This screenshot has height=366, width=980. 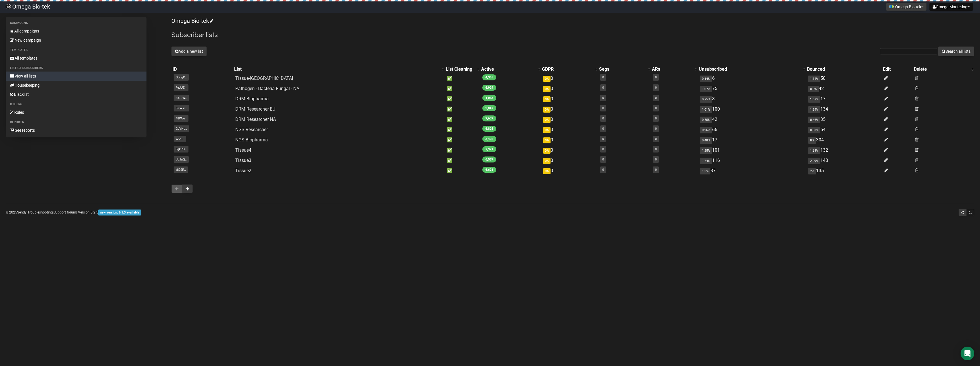 What do you see at coordinates (813, 99) in the screenshot?
I see `span: 1.57%` at bounding box center [813, 99].